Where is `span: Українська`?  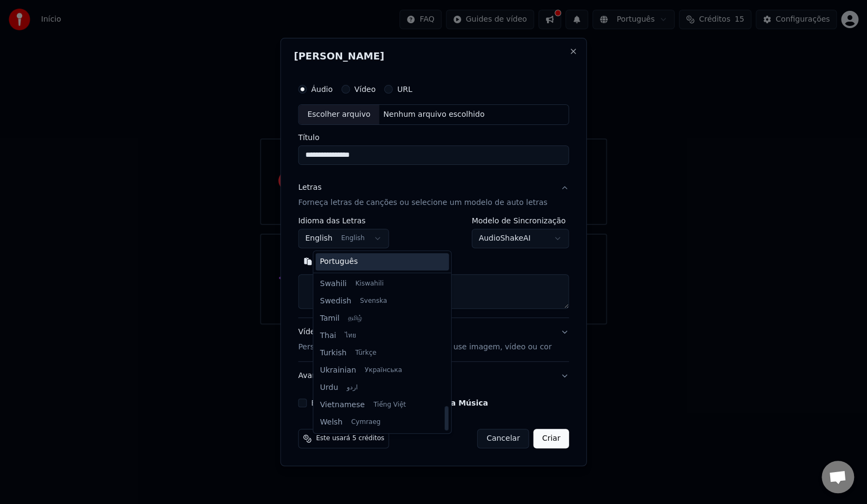
span: Українська is located at coordinates (383, 370).